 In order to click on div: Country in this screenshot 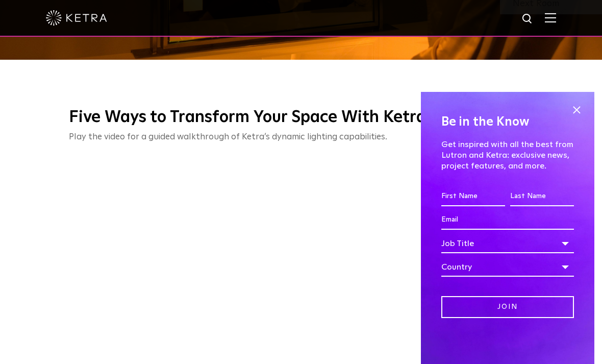, I will do `click(508, 267)`.